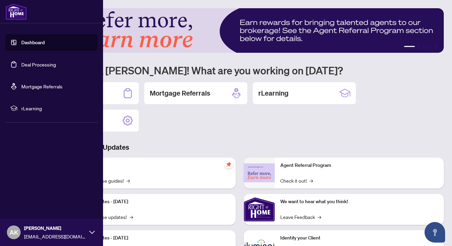 Image resolution: width=452 pixels, height=246 pixels. I want to click on span: pushpin, so click(229, 165).